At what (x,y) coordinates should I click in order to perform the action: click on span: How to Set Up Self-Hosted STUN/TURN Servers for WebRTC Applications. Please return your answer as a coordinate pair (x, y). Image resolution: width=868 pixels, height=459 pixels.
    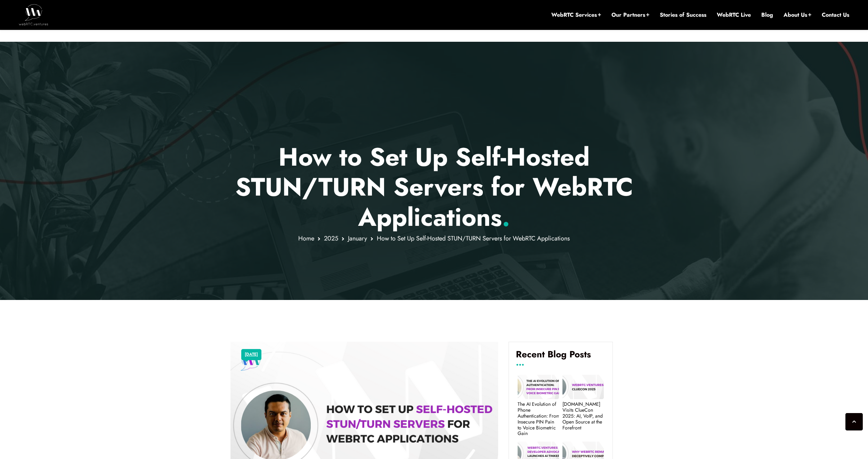
    Looking at the image, I should click on (473, 238).